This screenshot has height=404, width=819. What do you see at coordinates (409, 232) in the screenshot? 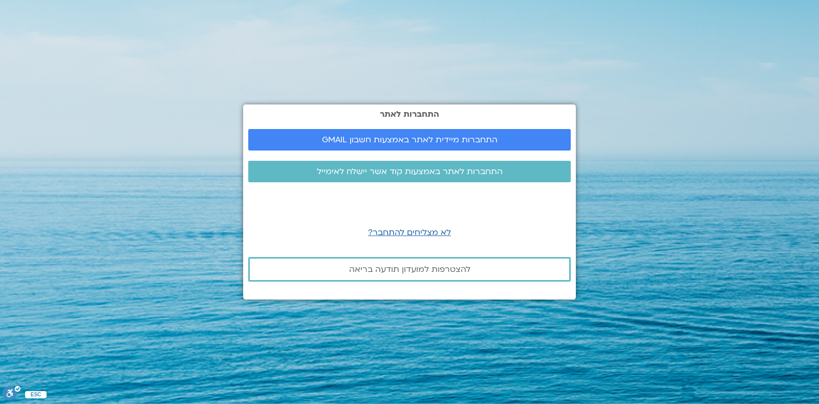
I see `span: לא מצליחים להתחבר?` at bounding box center [409, 232].